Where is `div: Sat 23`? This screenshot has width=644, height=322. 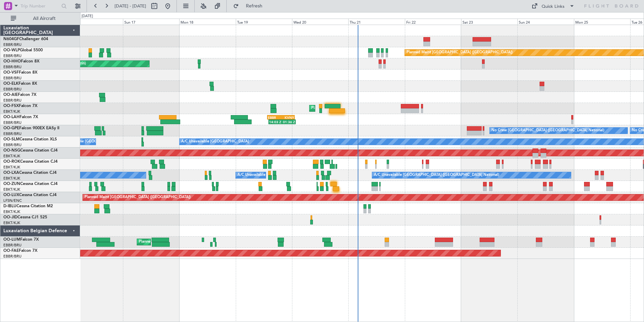
div: Sat 23 is located at coordinates (489, 22).